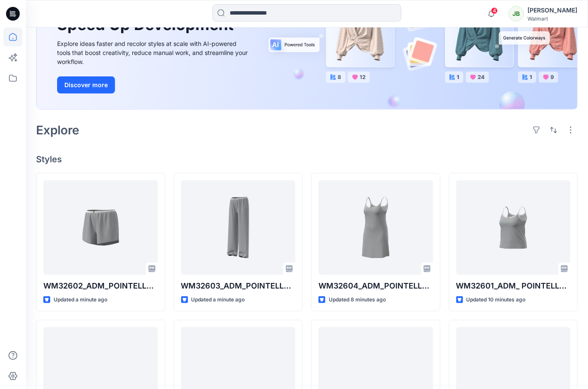 The width and height of the screenshot is (588, 389). Describe the element at coordinates (513, 286) in the screenshot. I see `p: WM32601_ADM_ POINTELLE TANK` at that location.